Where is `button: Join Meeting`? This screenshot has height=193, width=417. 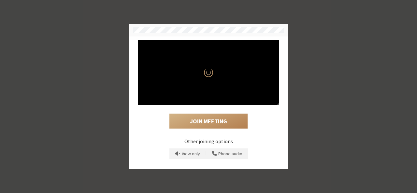
button: Join Meeting is located at coordinates (209, 121).